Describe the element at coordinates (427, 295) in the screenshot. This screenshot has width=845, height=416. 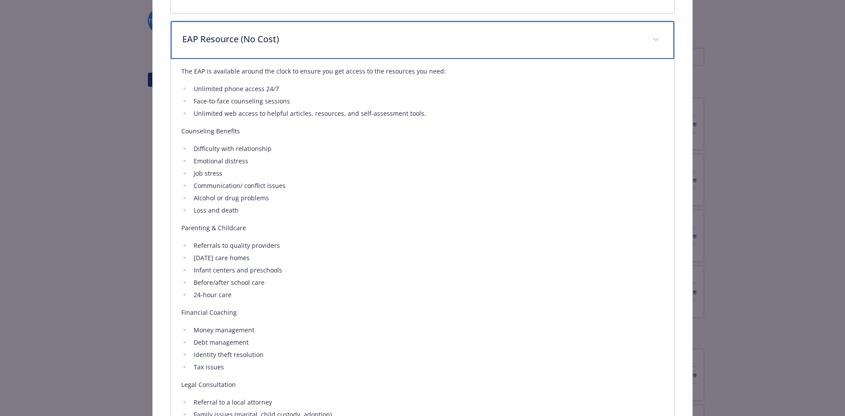
I see `li: 24-hour care` at that location.